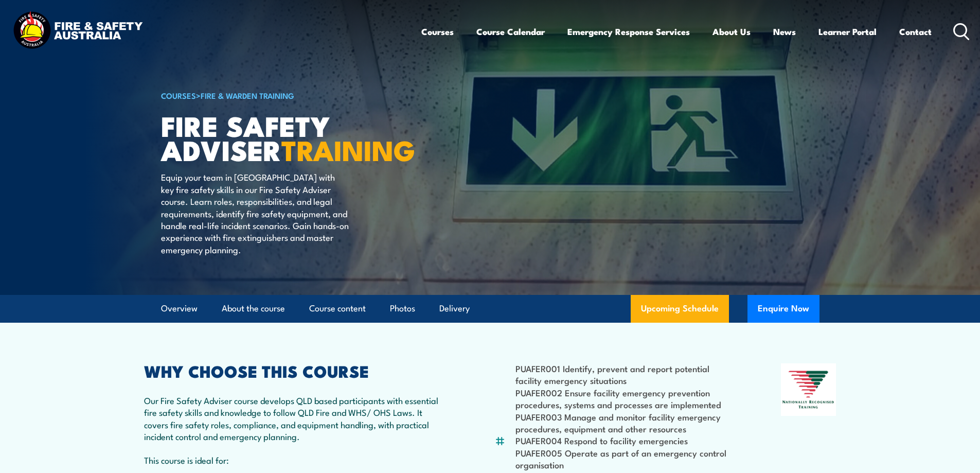 The image size is (980, 473). What do you see at coordinates (731, 32) in the screenshot?
I see `a: About Us` at bounding box center [731, 32].